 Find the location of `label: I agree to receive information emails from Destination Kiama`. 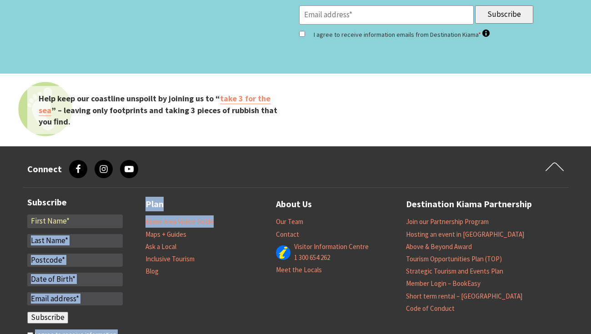

label: I agree to receive information emails from Destination Kiama is located at coordinates (402, 35).